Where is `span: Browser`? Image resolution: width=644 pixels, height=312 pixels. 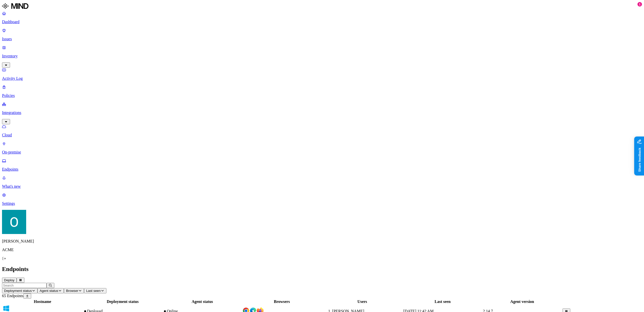
span: Browser is located at coordinates (72, 291).